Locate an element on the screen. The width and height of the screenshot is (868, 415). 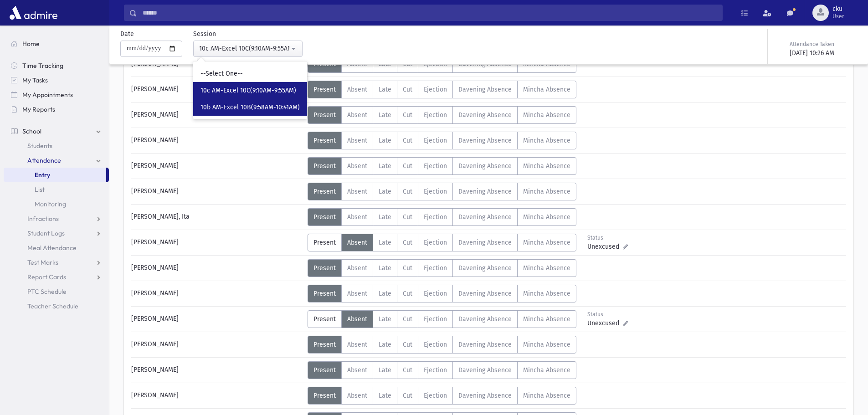
a: Infractions is located at coordinates (56, 219).